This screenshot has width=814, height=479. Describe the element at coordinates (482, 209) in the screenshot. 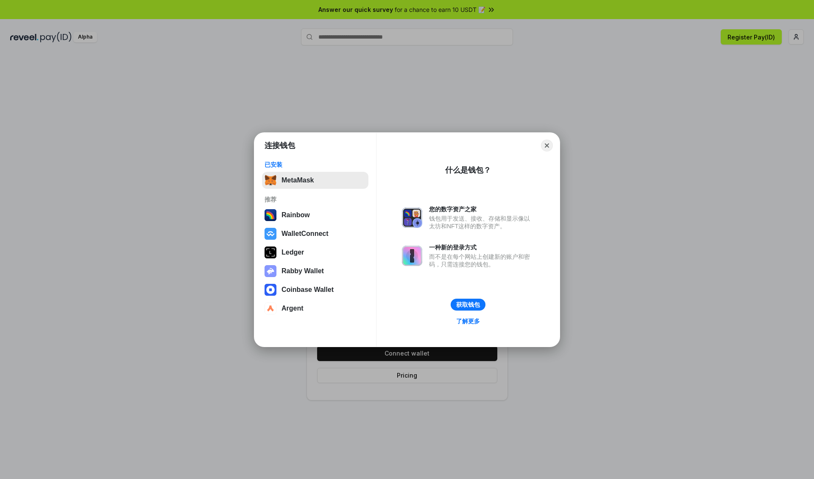

I see `div: 您的数字资产之家` at that location.